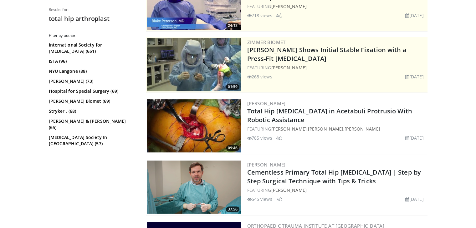 The image size is (476, 228). I want to click on a: 09:46, so click(194, 126).